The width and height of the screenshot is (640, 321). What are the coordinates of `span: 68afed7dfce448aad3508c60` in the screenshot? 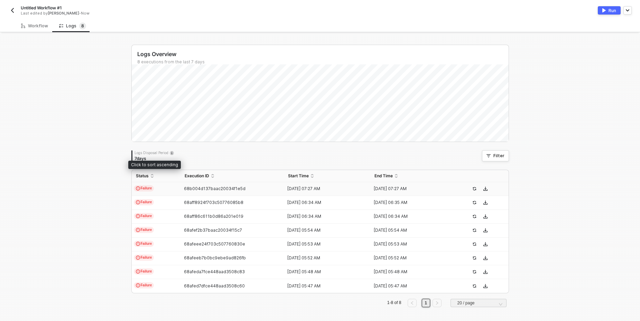 It's located at (214, 285).